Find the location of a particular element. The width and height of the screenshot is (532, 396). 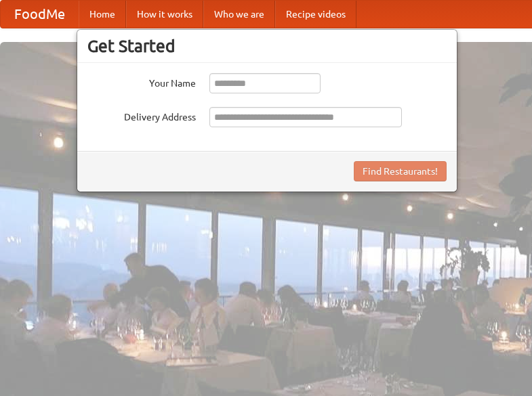

a: Who we are is located at coordinates (240, 14).